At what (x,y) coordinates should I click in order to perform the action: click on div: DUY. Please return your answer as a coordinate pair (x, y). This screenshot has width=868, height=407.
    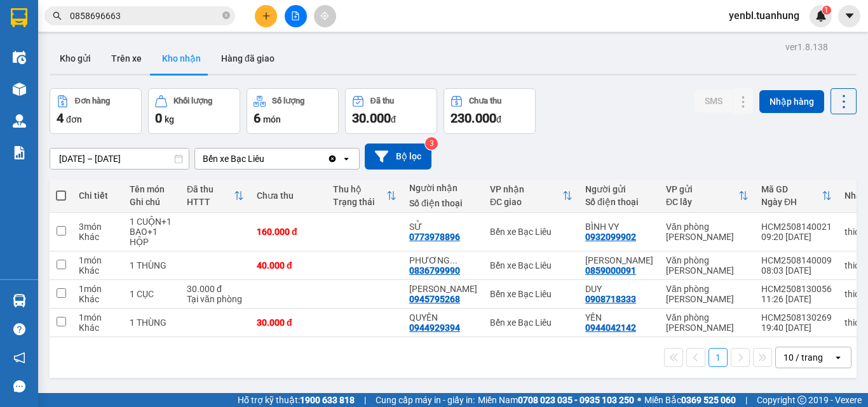
    Looking at the image, I should click on (619, 289).